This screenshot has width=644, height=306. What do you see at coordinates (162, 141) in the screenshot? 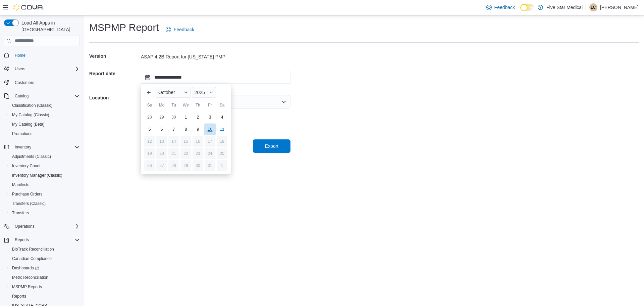
I see `div: day-13` at bounding box center [162, 141].